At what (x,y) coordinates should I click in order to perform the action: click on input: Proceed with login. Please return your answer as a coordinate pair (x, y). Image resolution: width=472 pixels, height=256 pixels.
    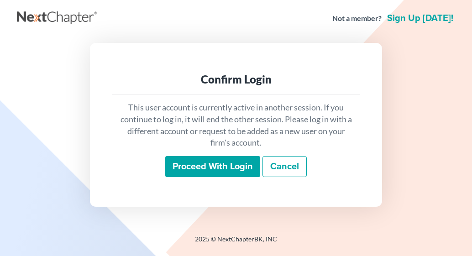
    Looking at the image, I should click on (213, 167).